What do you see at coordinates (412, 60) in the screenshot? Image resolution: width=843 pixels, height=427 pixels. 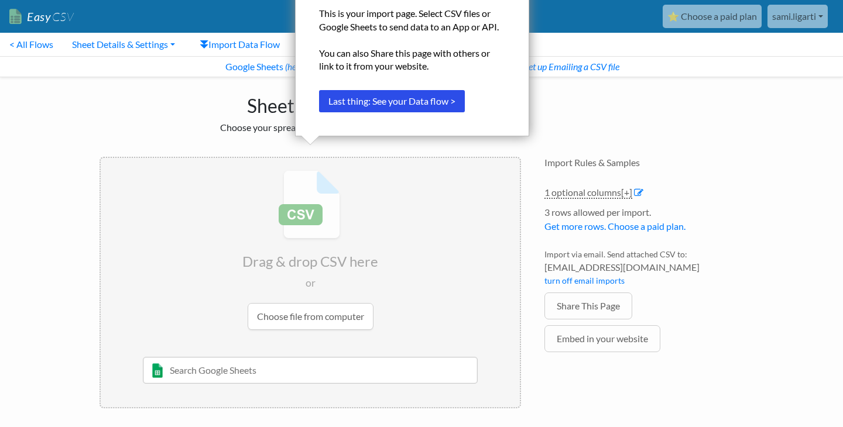 I see `p: You can also Share this page with others or link to it from your website.` at bounding box center [412, 60].